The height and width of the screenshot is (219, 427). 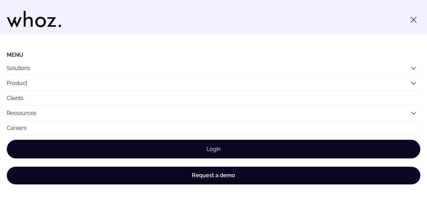 I want to click on a: Request a demo, so click(x=214, y=175).